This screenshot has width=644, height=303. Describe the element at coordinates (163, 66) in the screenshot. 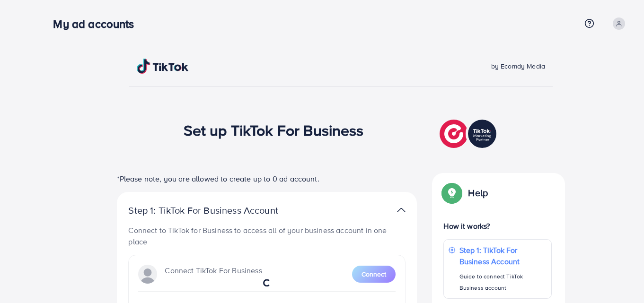

I see `img: TikTok` at that location.